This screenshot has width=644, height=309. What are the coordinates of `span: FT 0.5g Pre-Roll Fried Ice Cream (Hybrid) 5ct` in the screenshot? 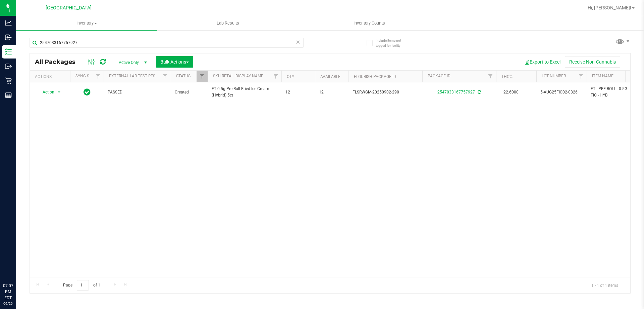 It's located at (244, 92).